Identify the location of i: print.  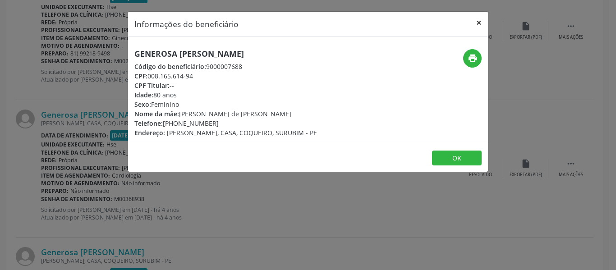
(472, 58).